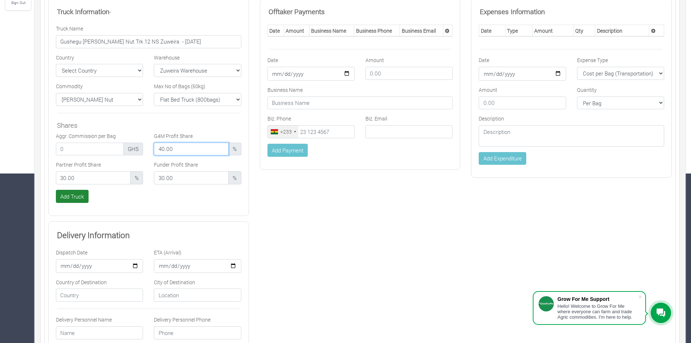 The image size is (691, 343). What do you see at coordinates (69, 86) in the screenshot?
I see `label: Commodity` at bounding box center [69, 86].